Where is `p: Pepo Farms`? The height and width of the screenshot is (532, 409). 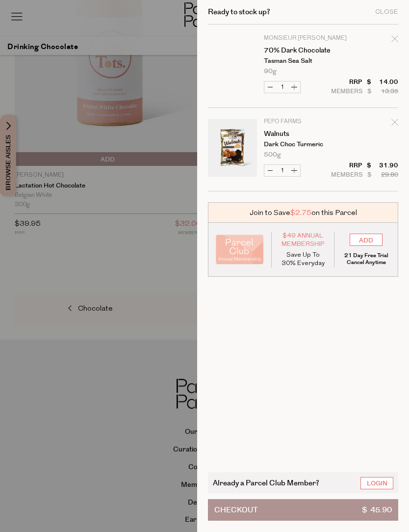
p: Pepo Farms is located at coordinates (302, 122).